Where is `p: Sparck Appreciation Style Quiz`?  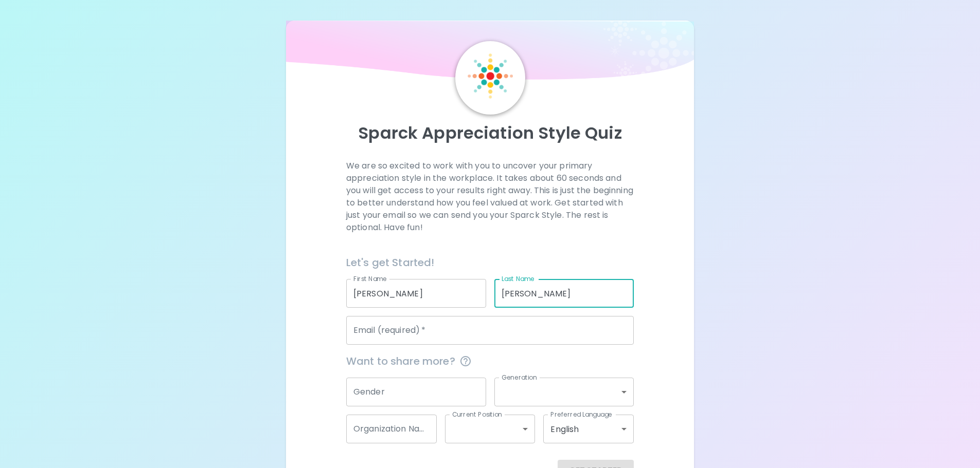
p: Sparck Appreciation Style Quiz is located at coordinates (490, 133).